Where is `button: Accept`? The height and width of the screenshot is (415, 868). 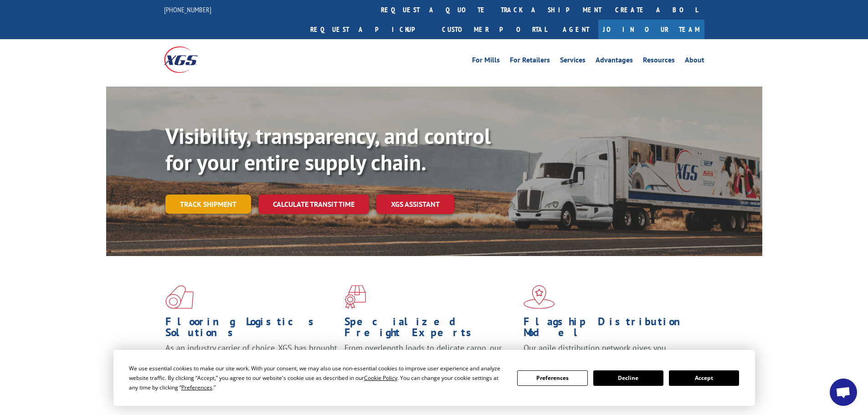
button: Accept is located at coordinates (704, 379).